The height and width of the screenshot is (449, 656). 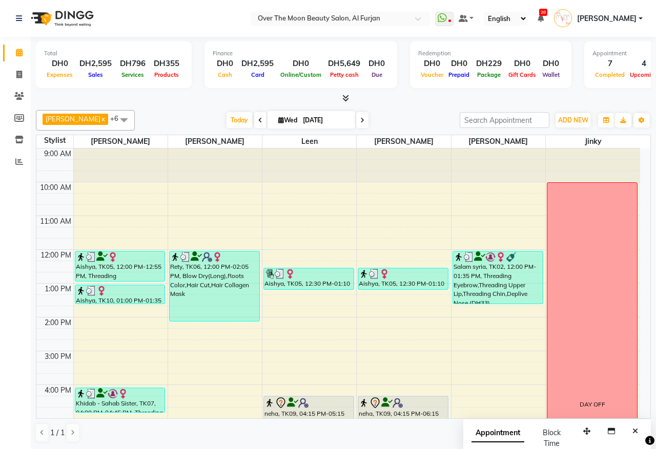 What do you see at coordinates (55, 188) in the screenshot?
I see `div: 10:00 AM` at bounding box center [55, 188].